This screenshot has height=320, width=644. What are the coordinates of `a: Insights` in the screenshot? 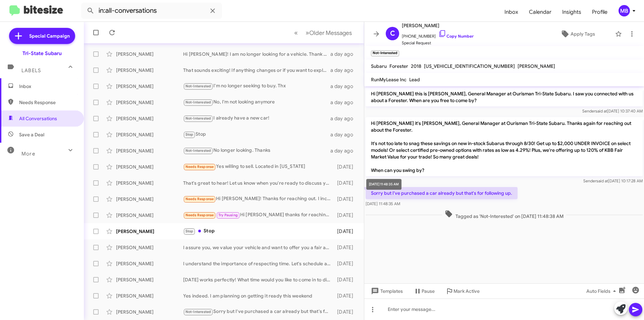 It's located at (572, 12).